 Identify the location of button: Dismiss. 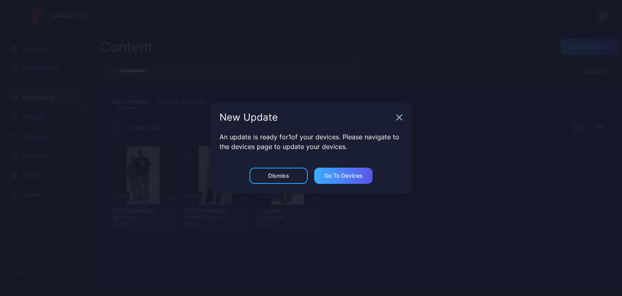
(279, 176).